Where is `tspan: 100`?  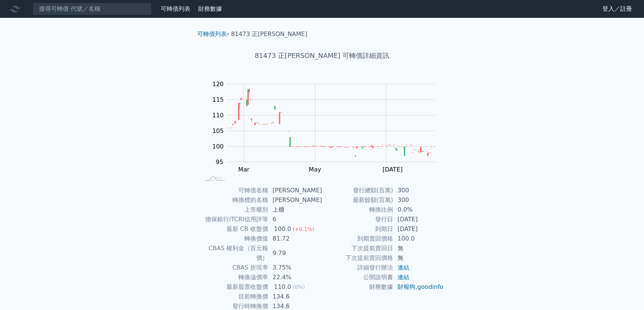
tspan: 100 is located at coordinates (218, 146).